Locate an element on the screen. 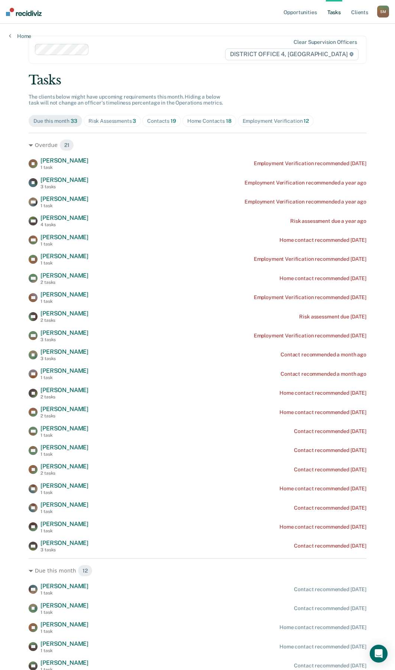 Image resolution: width=395 pixels, height=670 pixels. div: Contacts is located at coordinates (162, 121).